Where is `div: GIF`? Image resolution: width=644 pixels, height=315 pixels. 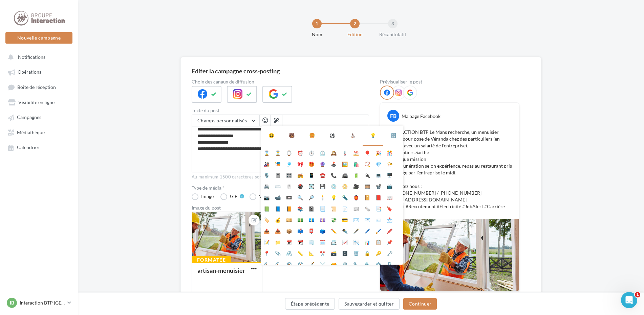 div: GIF is located at coordinates (233, 196).